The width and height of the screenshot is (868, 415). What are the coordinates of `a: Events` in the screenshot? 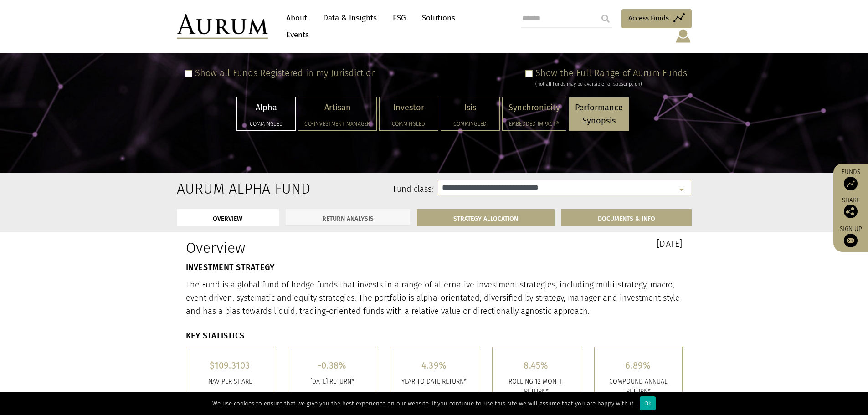 It's located at (295, 35).